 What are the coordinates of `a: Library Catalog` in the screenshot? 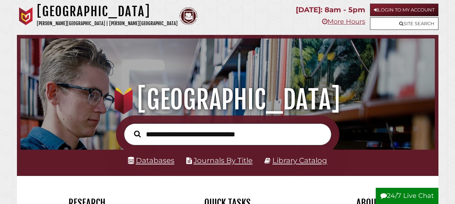 It's located at (299, 160).